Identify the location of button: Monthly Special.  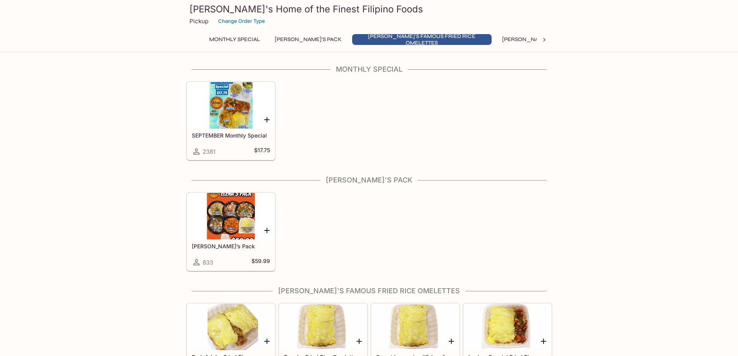
(234, 39).